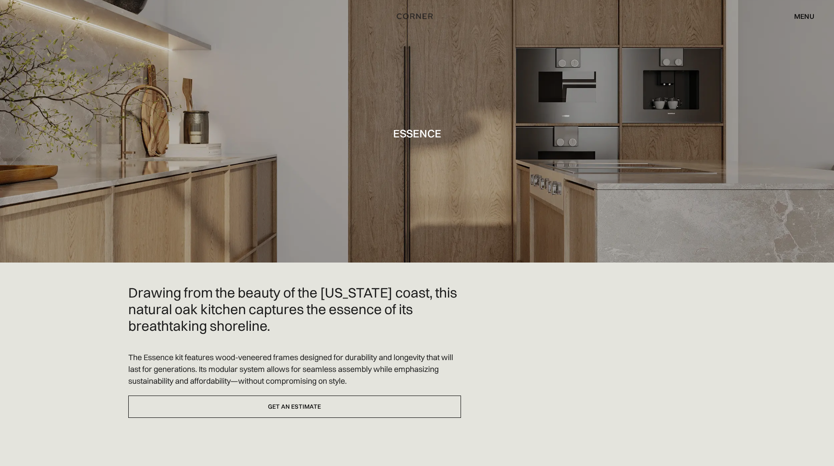 The image size is (834, 466). What do you see at coordinates (417, 133) in the screenshot?
I see `h1: Essence` at bounding box center [417, 133].